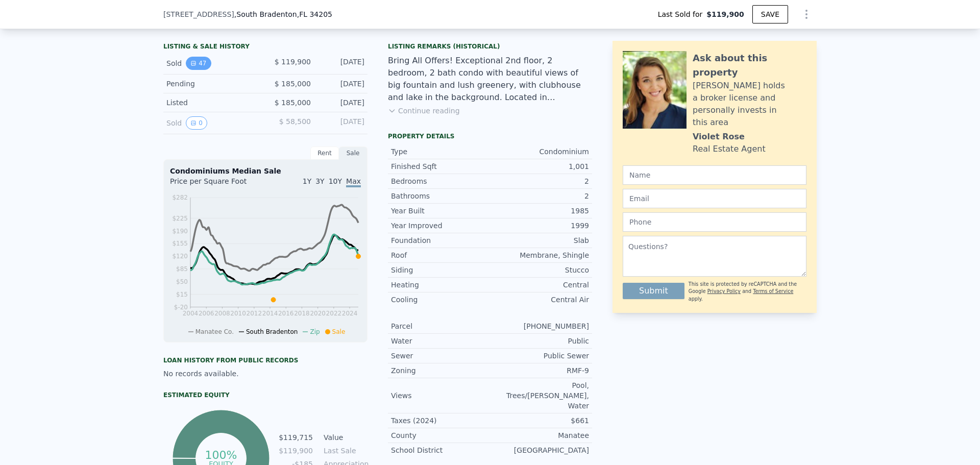 This screenshot has height=465, width=980. I want to click on span: $ 119,900, so click(292, 62).